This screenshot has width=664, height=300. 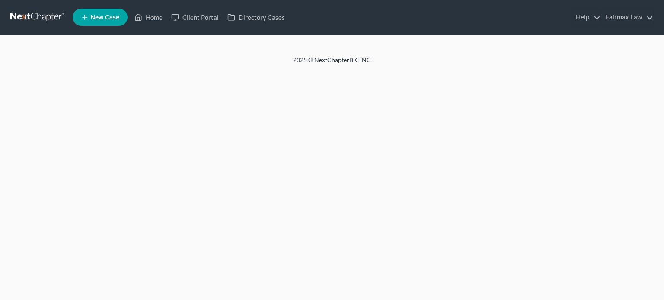 I want to click on a: Client Portal, so click(x=195, y=17).